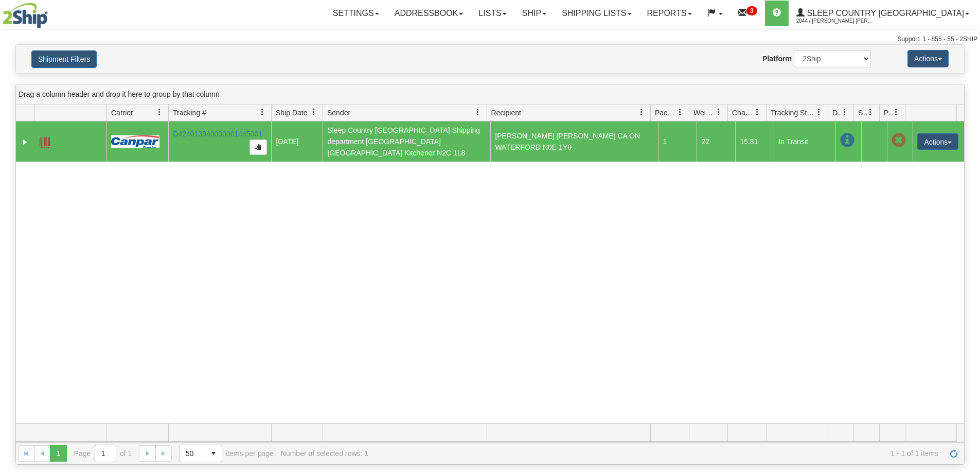 This screenshot has width=980, height=473. What do you see at coordinates (677, 142) in the screenshot?
I see `td: 1` at bounding box center [677, 142].